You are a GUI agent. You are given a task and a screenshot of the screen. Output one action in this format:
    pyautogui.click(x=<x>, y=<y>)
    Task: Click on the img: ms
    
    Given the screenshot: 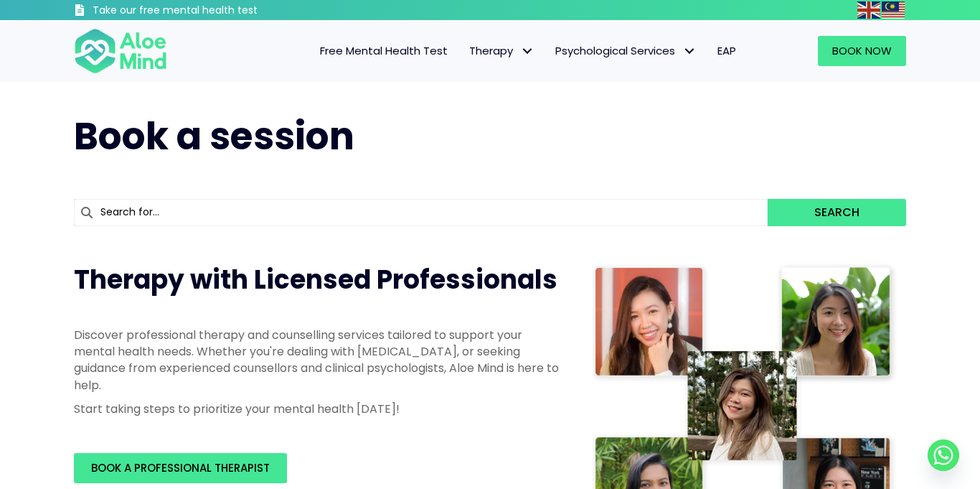 What is the action you would take?
    pyautogui.click(x=893, y=10)
    